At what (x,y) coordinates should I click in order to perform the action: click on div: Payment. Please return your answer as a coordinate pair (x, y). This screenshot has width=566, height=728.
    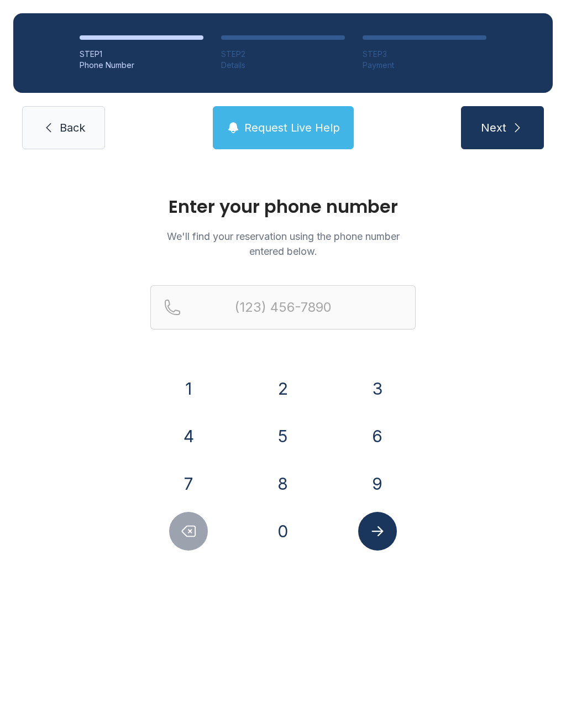
    Looking at the image, I should click on (424, 65).